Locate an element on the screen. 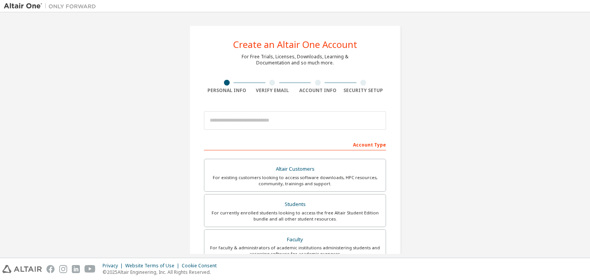 Image resolution: width=590 pixels, height=280 pixels. div: For Free Trials, Licenses, Downloads, Learning & Documentation and so much more. is located at coordinates (295, 60).